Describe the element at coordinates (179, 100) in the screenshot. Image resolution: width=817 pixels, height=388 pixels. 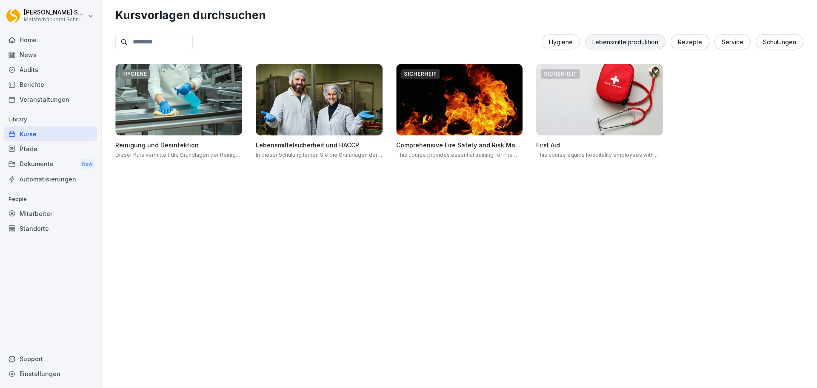
I see `img: hqs2rtymb8uaablm631q6ifx.png` at that location.